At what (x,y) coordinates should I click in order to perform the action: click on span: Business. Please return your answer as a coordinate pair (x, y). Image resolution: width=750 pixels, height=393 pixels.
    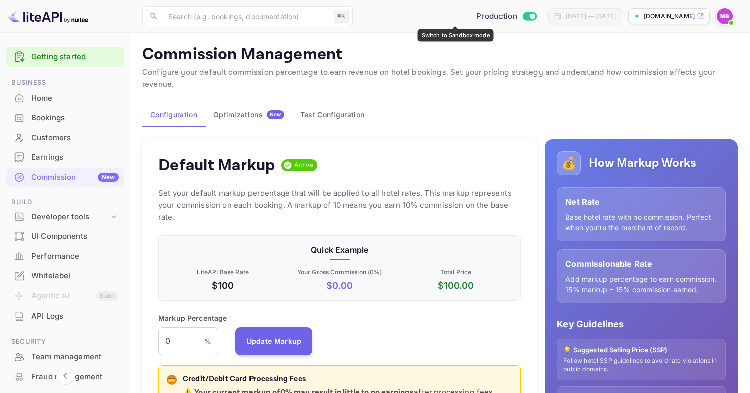
    Looking at the image, I should click on (65, 83).